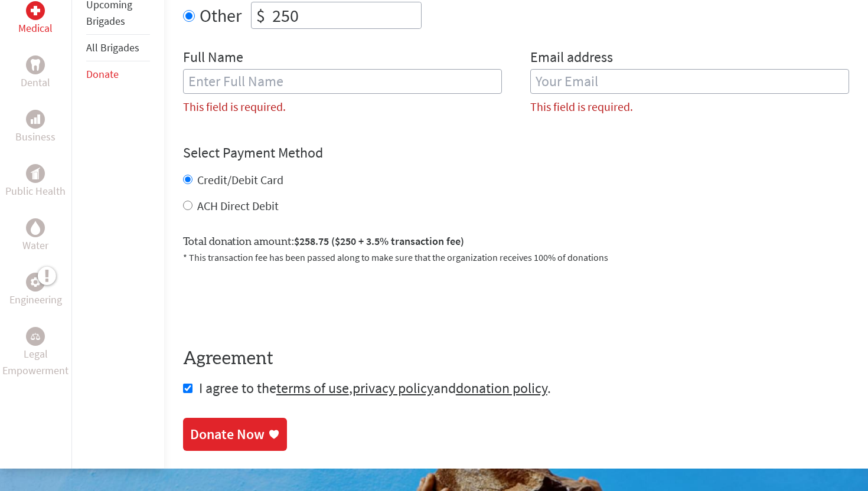  I want to click on label: ACH Direct Debit, so click(238, 205).